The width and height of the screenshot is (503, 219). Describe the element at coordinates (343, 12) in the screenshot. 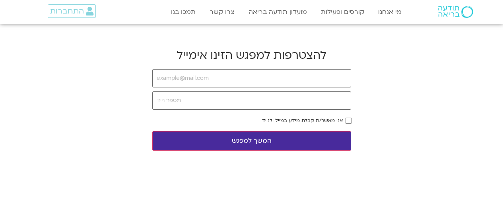

I see `a: קורסים ופעילות` at that location.